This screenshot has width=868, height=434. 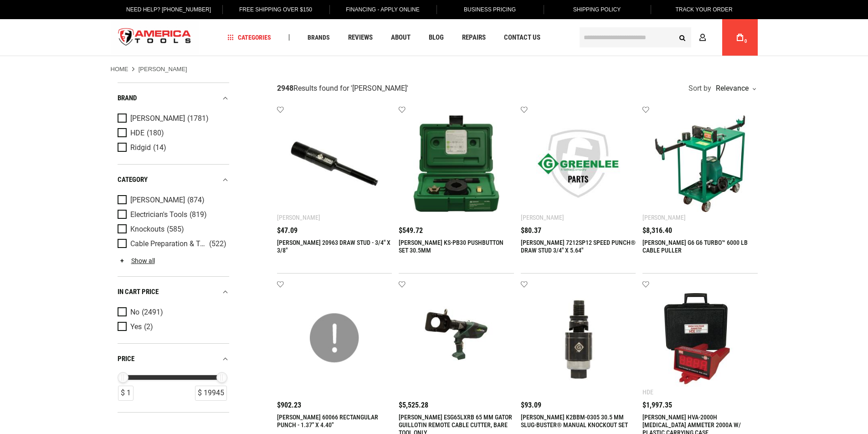 I want to click on span: (2), so click(x=149, y=327).